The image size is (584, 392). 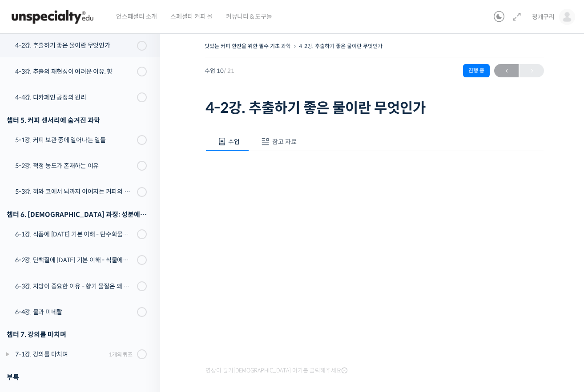 I want to click on div: 5-2강. 적정 농도가 존재하는 이유, so click(x=75, y=166).